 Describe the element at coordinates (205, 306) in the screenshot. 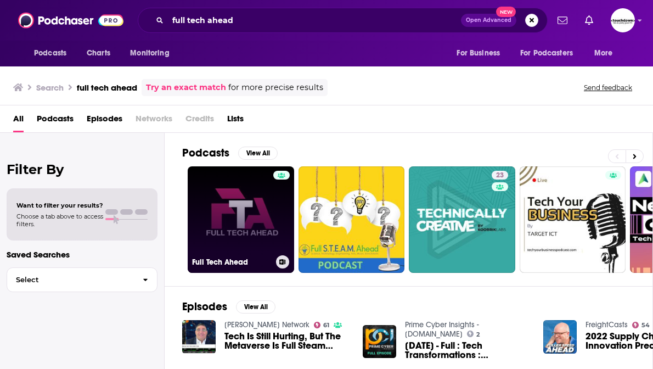

I see `h2: Episodes` at that location.